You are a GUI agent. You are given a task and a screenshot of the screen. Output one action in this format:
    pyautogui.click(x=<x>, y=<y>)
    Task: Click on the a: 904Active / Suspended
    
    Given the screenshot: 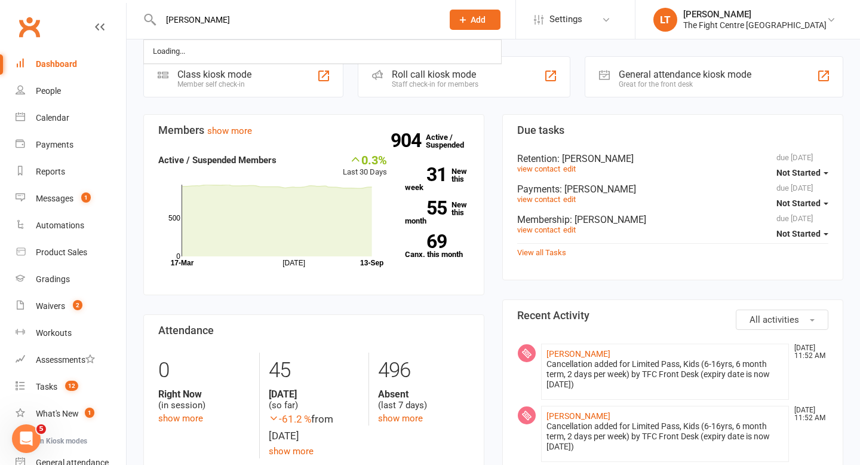 What is the action you would take?
    pyautogui.click(x=452, y=141)
    